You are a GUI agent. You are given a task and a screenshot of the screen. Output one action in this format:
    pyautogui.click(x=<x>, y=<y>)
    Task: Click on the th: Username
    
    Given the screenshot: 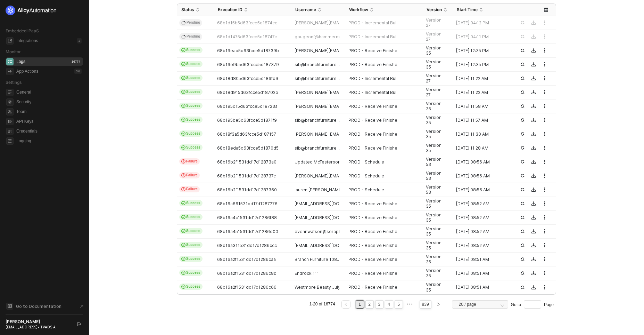 What is the action you would take?
    pyautogui.click(x=318, y=10)
    